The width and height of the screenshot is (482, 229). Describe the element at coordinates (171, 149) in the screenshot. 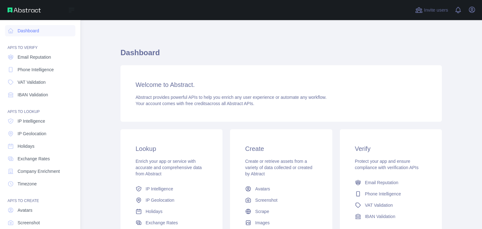

I see `h3: Lookup` at that location.